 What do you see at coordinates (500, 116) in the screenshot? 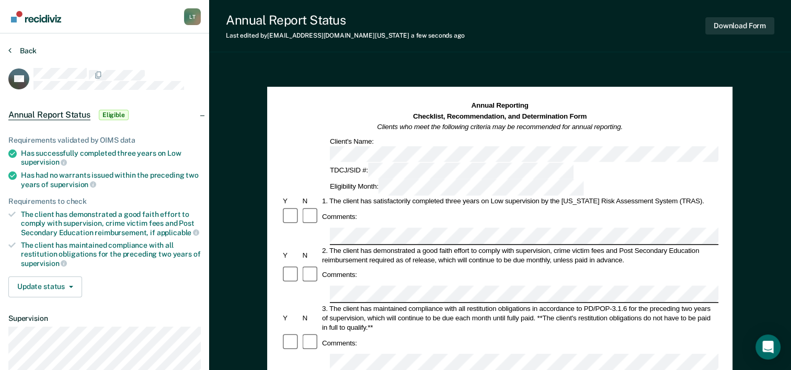
I see `strong: Checklist, Recommendation, and Determination Form` at bounding box center [500, 116].